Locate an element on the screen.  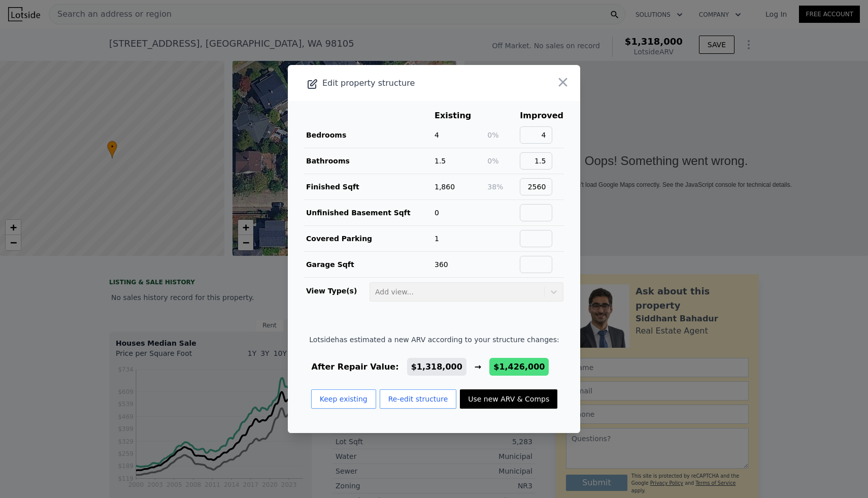
td: Garage Sqft is located at coordinates (369, 265).